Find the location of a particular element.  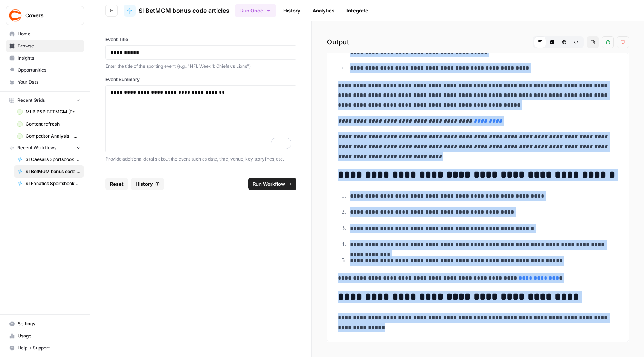

button: Run Once is located at coordinates (256, 11).